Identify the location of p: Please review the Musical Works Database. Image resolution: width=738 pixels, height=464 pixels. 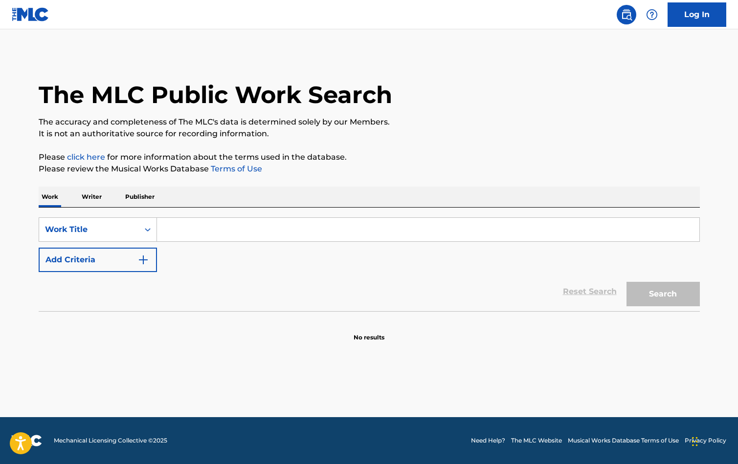
(369, 169).